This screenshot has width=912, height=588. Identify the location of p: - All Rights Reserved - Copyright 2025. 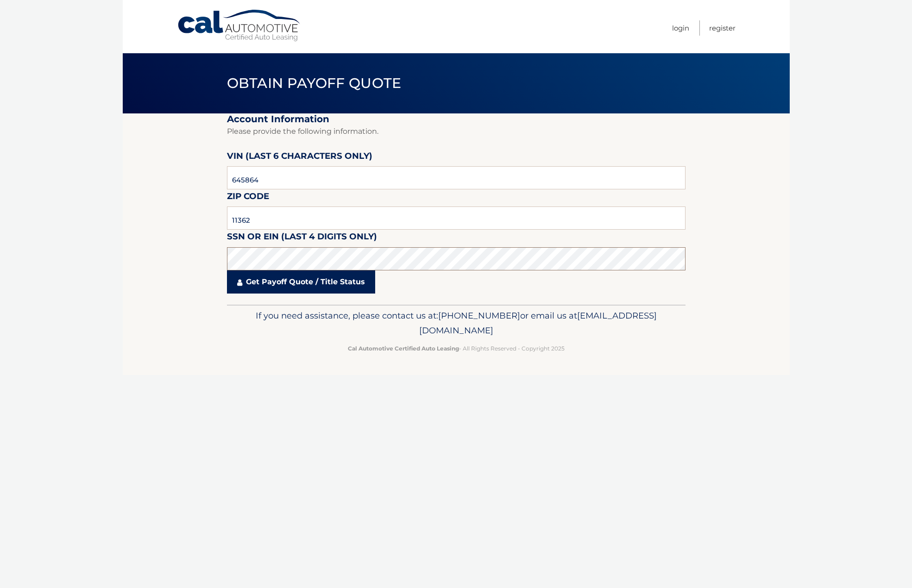
(456, 348).